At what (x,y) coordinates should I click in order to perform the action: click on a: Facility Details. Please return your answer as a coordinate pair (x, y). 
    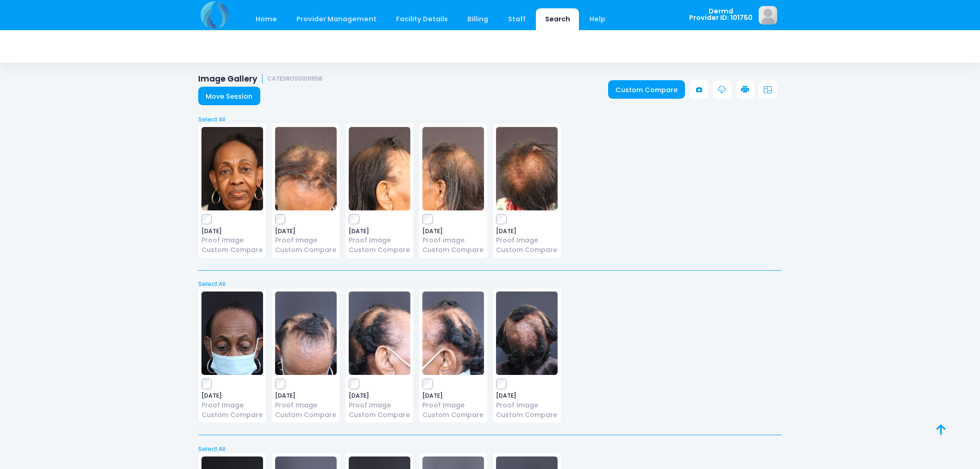
    Looking at the image, I should click on (422, 19).